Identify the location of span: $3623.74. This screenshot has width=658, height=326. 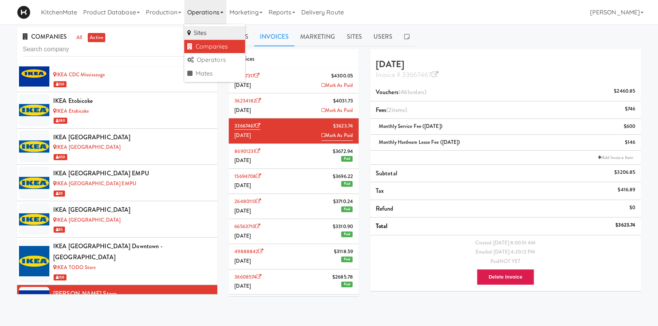
(343, 126).